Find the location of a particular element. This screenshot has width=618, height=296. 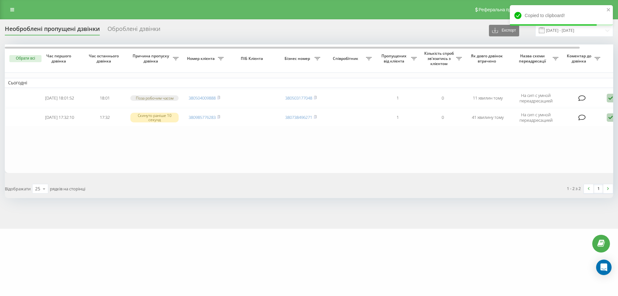

div: 1 - 2 з 2 is located at coordinates (574, 188).